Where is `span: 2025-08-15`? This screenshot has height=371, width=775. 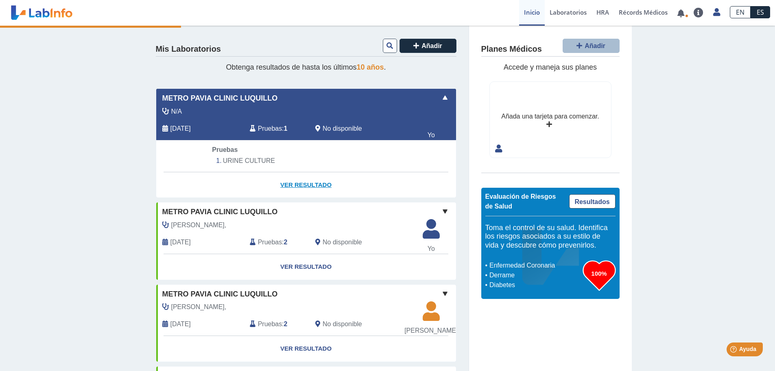
span: 2025-08-15 is located at coordinates (181, 129).